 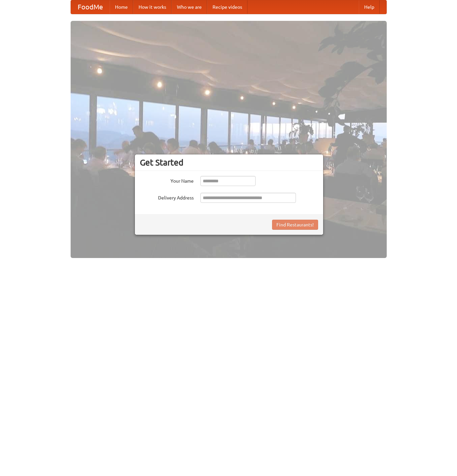 I want to click on a: FoodMe, so click(x=90, y=7).